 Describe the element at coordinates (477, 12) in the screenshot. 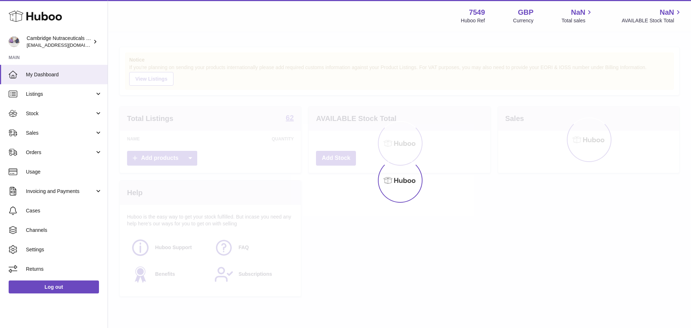

I see `strong: 7549` at that location.